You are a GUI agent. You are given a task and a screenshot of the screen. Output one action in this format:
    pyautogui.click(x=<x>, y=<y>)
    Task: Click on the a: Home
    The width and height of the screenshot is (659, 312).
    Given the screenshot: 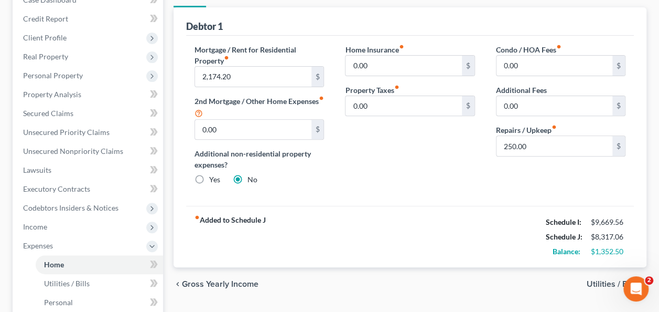 What is the action you would take?
    pyautogui.click(x=99, y=264)
    